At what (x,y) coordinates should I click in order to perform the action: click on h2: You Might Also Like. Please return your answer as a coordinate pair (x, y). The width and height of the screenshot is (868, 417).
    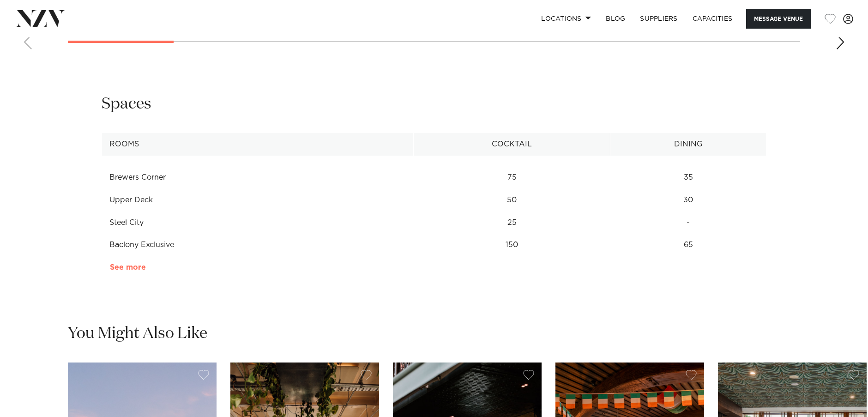
    Looking at the image, I should click on (137, 334).